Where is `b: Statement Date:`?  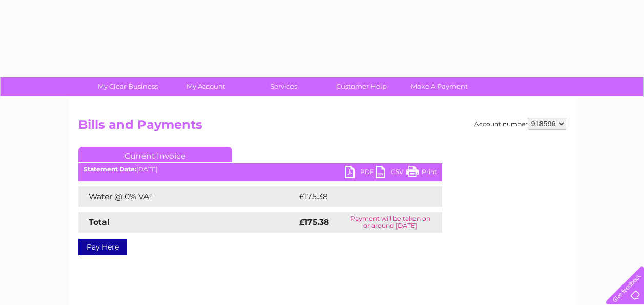 b: Statement Date: is located at coordinates (109, 169).